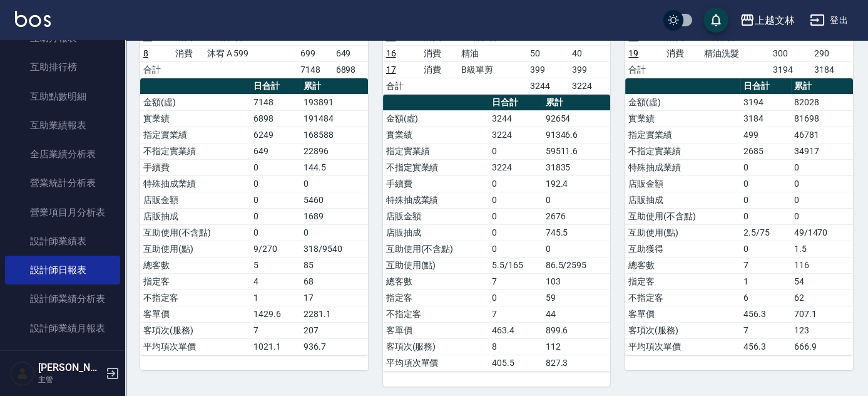  Describe the element at coordinates (62, 125) in the screenshot. I see `a: 互助業績報表` at that location.